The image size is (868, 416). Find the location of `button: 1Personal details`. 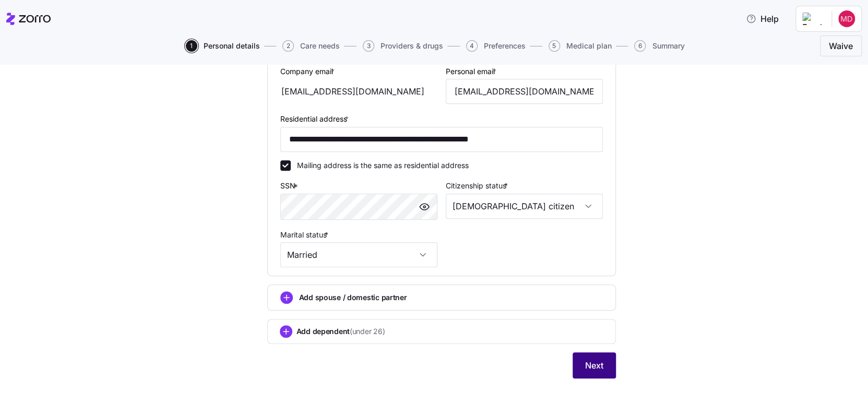

button: 1Personal details is located at coordinates (223, 46).